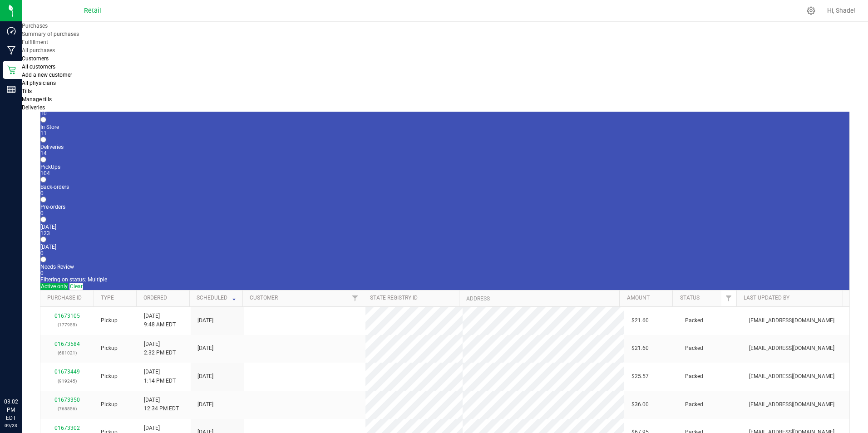 The height and width of the screenshot is (433, 868). Describe the element at coordinates (445, 187) in the screenshot. I see `div: Back-orders` at that location.